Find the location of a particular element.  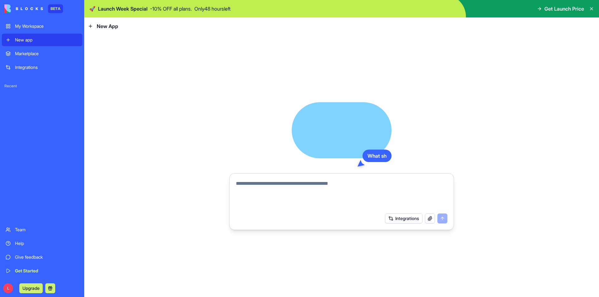

span: Recent is located at coordinates (42, 86).